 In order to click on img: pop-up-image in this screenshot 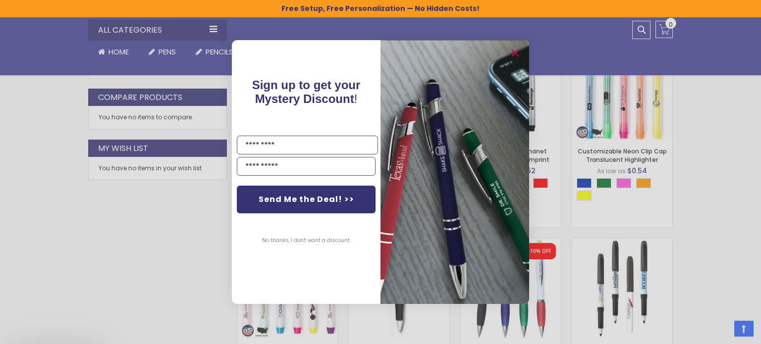, I will do `click(455, 172)`.